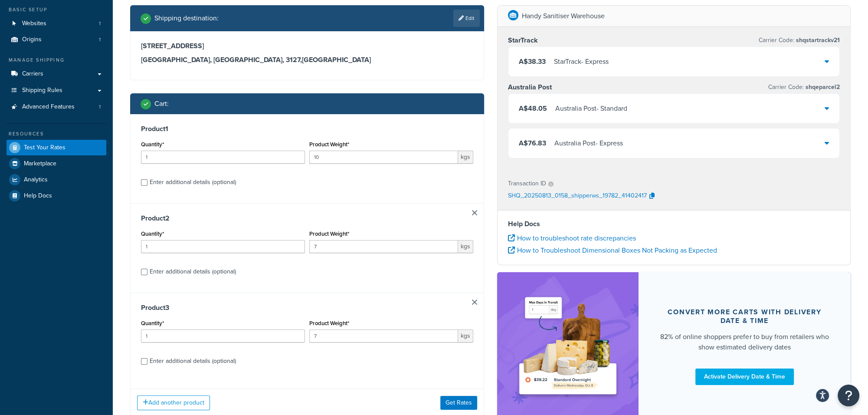 This screenshot has height=415, width=868. I want to click on span: A$48.05, so click(533, 108).